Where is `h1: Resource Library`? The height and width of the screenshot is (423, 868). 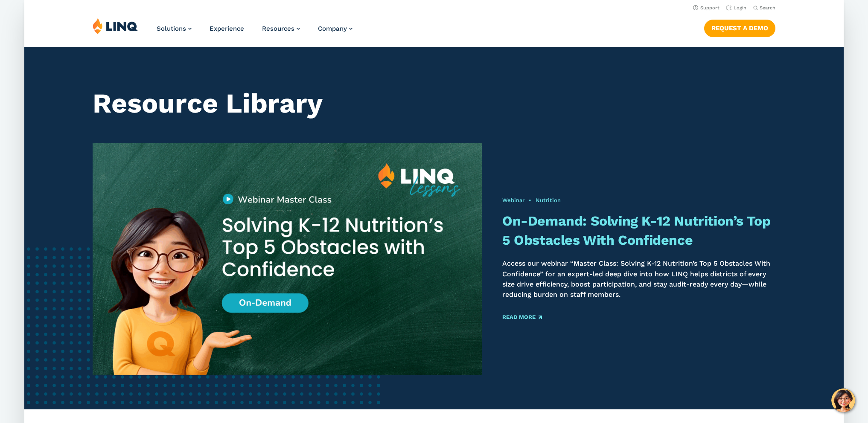 h1: Resource Library is located at coordinates (434, 104).